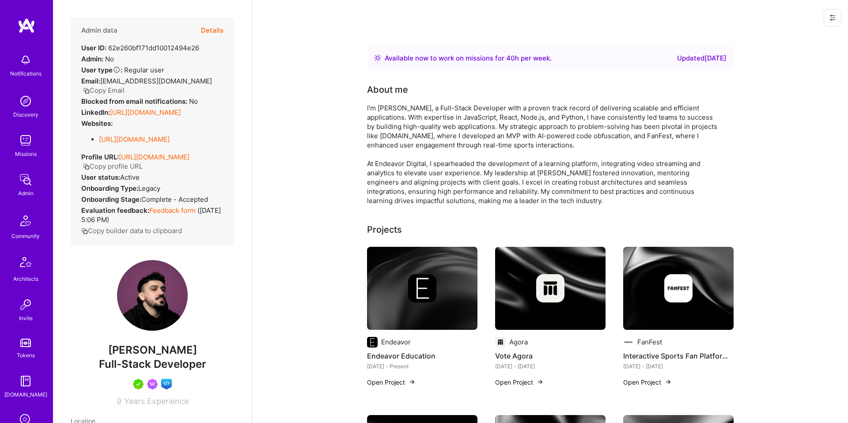  What do you see at coordinates (102, 70) in the screenshot?
I see `strong: User type :` at bounding box center [102, 70].